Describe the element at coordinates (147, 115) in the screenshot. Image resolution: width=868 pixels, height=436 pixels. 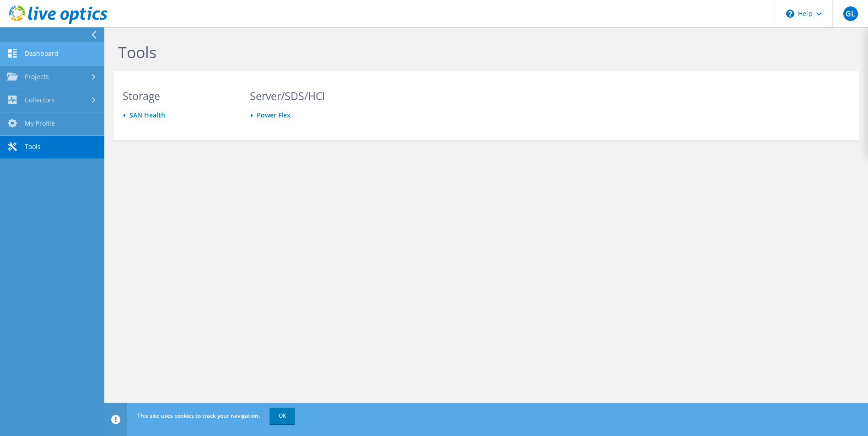
I see `a: SAN Health` at that location.